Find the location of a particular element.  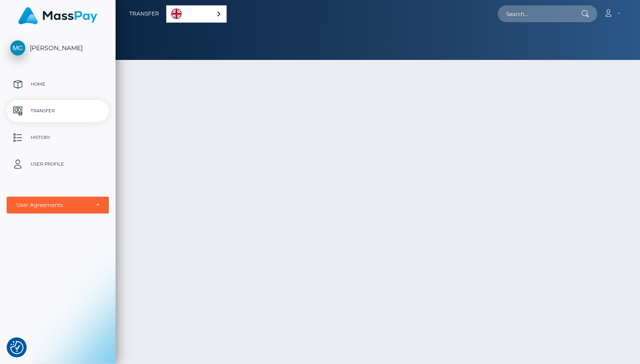

a: User Profile is located at coordinates (58, 164).